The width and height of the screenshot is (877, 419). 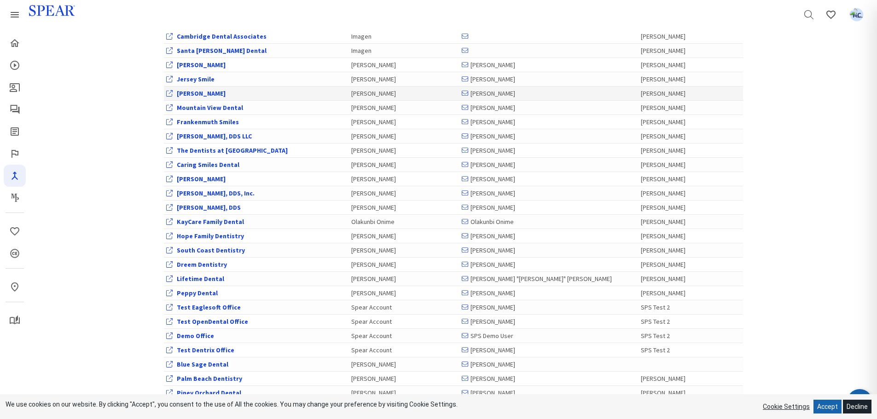 I want to click on a: CE Credits, so click(x=15, y=254).